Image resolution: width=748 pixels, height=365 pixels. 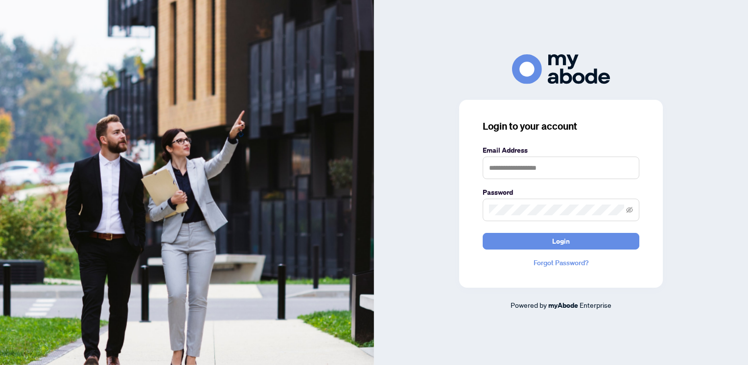 I want to click on span: Login, so click(x=561, y=241).